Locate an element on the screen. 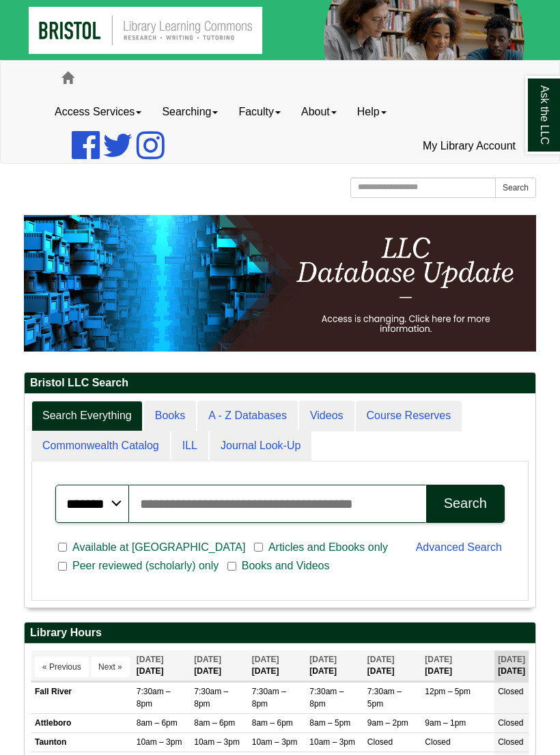  a: Videos is located at coordinates (326, 416).